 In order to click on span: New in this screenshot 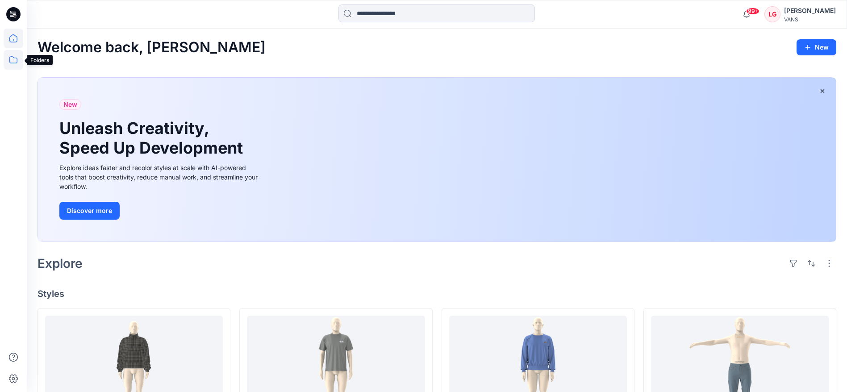, I will do `click(70, 104)`.